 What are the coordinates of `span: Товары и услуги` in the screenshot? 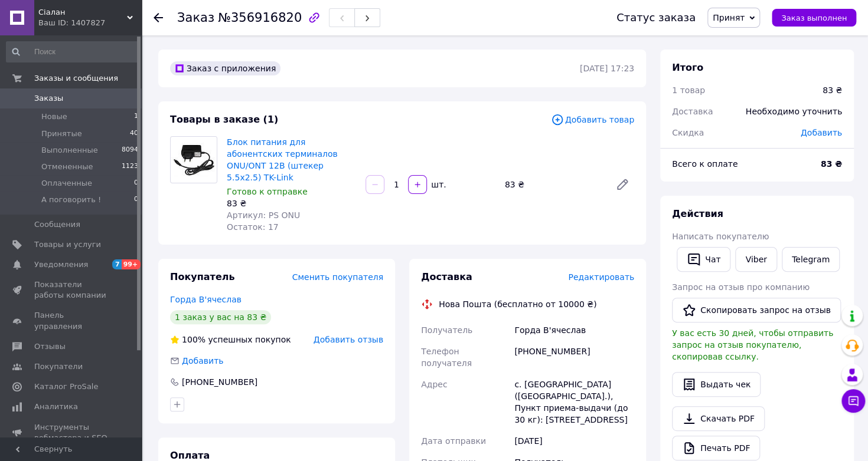 It's located at (67, 245).